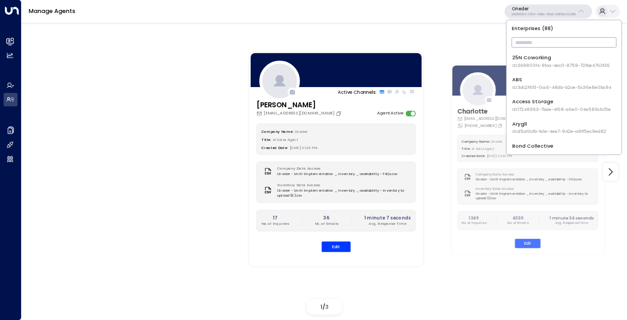 The height and width of the screenshot is (320, 627). I want to click on p: Enterprises ( 88 ), so click(564, 28).